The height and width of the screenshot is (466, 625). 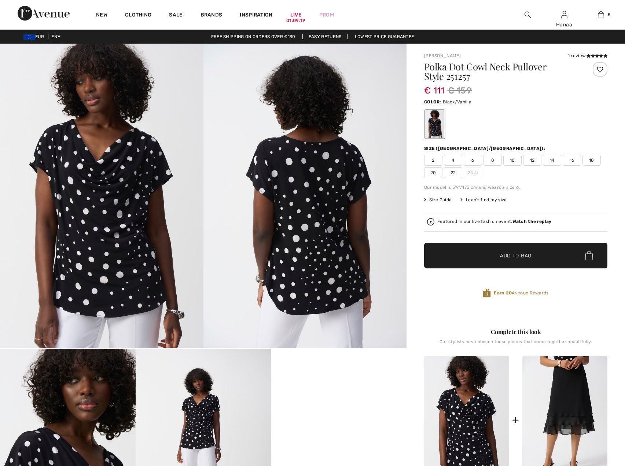 What do you see at coordinates (512, 160) in the screenshot?
I see `span: 10` at bounding box center [512, 160].